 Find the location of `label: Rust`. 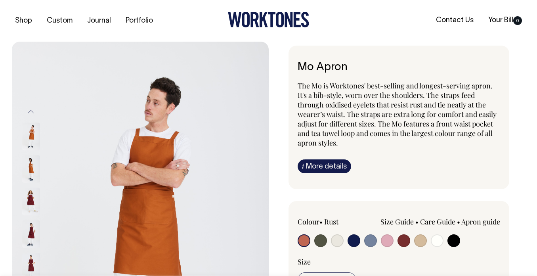

label: Rust is located at coordinates (331, 221).